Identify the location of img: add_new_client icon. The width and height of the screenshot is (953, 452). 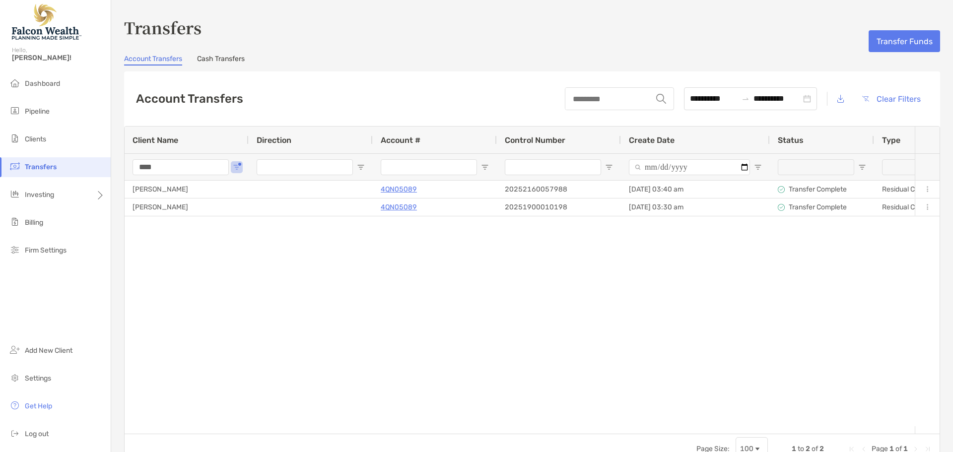
(15, 350).